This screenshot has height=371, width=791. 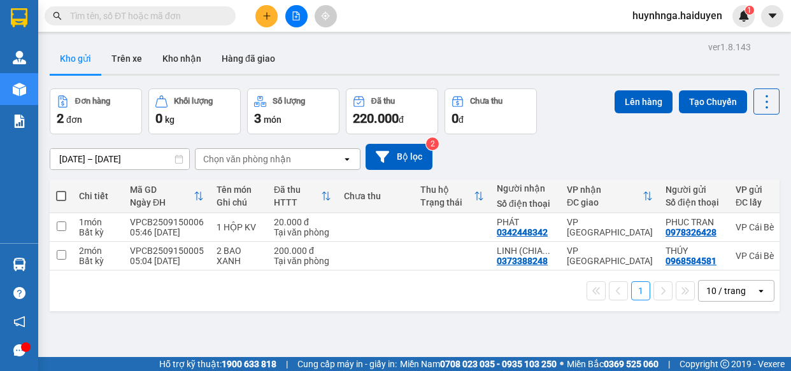 What do you see at coordinates (297, 203) in the screenshot?
I see `div: HTTT` at bounding box center [297, 203].